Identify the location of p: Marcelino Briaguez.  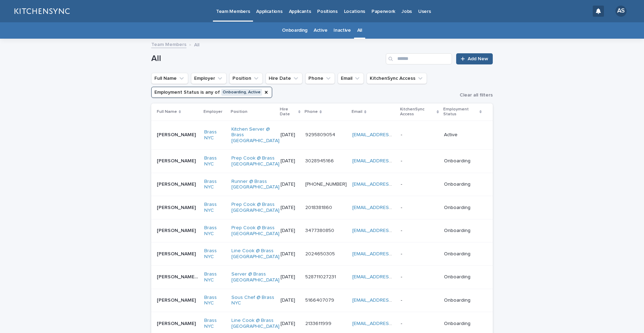
(177, 323).